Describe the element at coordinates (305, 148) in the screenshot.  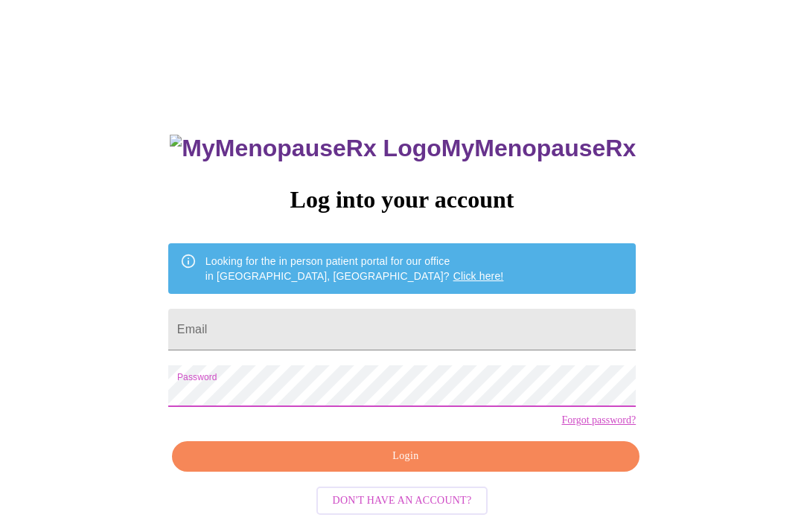
I see `img: MyMenopauseRx Logo` at that location.